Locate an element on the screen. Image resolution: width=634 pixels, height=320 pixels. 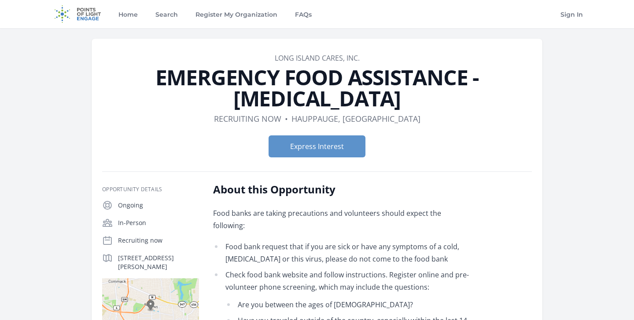
p: Recruiting now is located at coordinates (158, 241).